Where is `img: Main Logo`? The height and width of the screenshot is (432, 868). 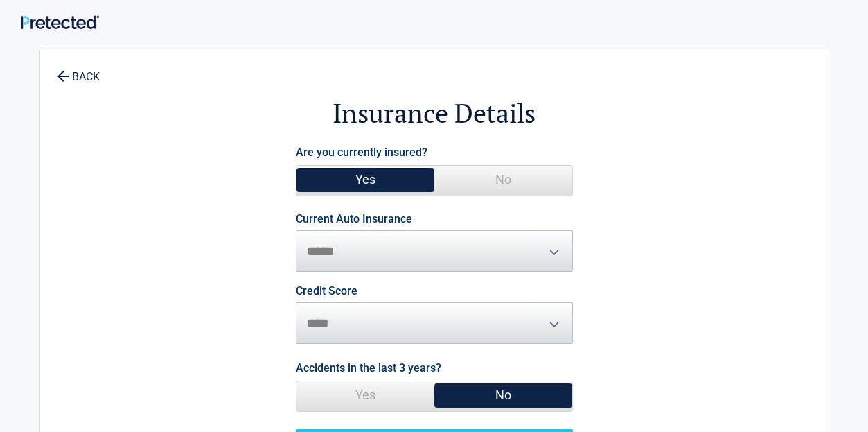 img: Main Logo is located at coordinates (60, 22).